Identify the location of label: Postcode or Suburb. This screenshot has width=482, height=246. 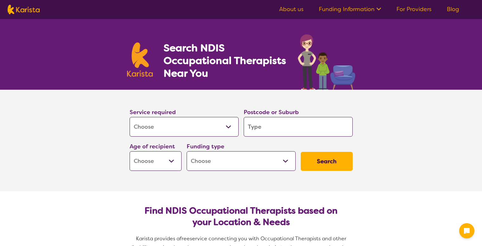
(271, 112).